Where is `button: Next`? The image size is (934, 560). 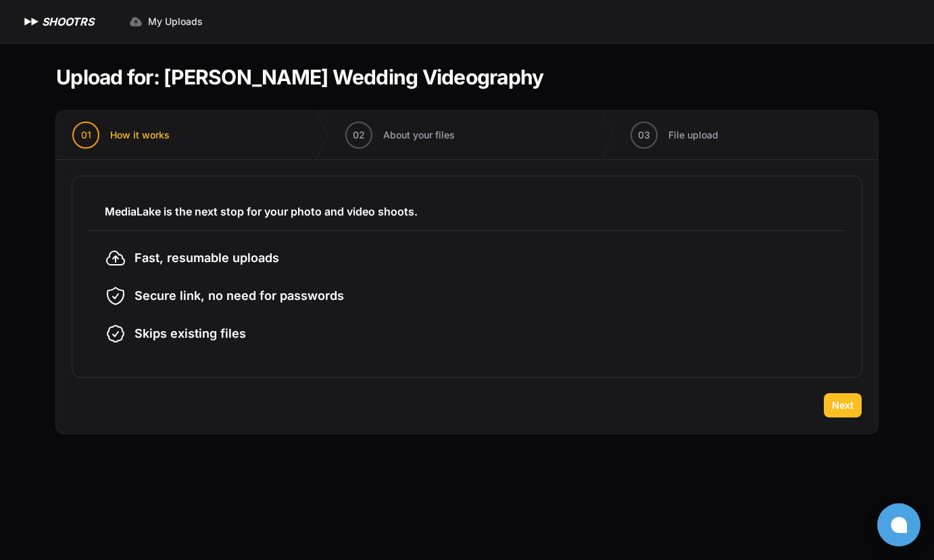
button: Next is located at coordinates (843, 405).